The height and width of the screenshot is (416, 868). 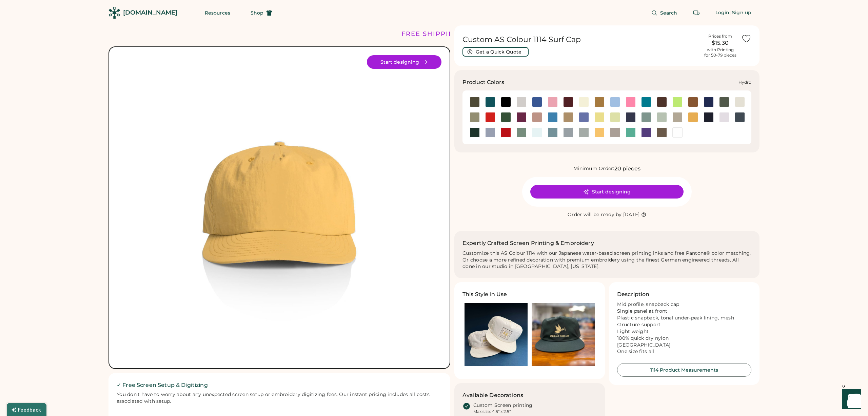 What do you see at coordinates (493, 412) in the screenshot?
I see `div: Max size: 4.5" x 2.5"` at bounding box center [493, 412].